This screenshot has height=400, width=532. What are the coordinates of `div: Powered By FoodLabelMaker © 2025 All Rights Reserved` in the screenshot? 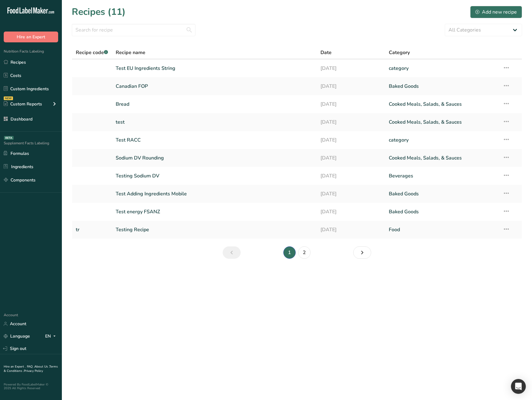 It's located at (31, 386).